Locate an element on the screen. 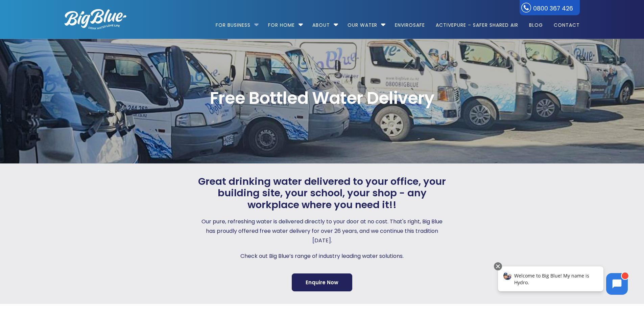 Image resolution: width=644 pixels, height=311 pixels. a: Enquire Now is located at coordinates (322, 282).